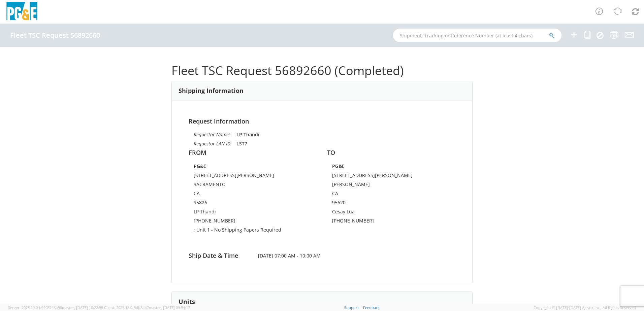  I want to click on h4: Fleet TSC Request 56892660, so click(55, 36).